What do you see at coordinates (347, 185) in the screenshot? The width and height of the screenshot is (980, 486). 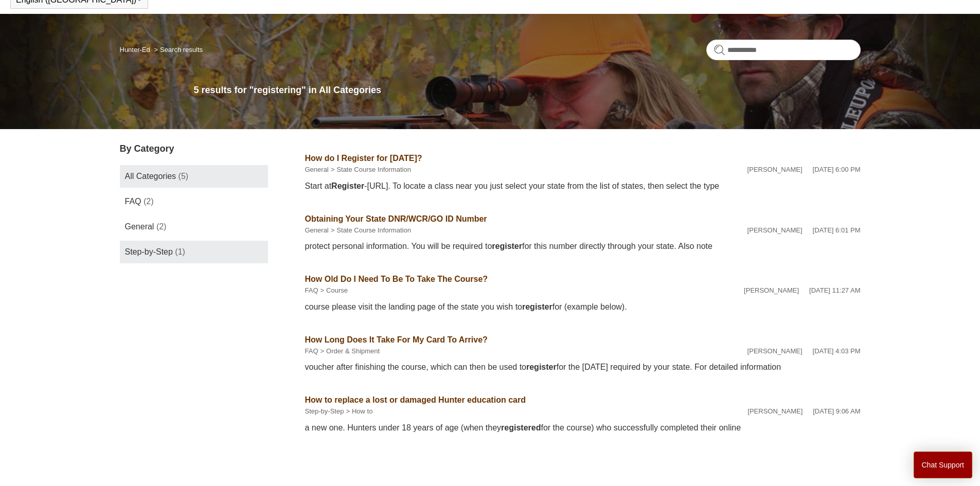 I see `em: Register` at bounding box center [347, 185].